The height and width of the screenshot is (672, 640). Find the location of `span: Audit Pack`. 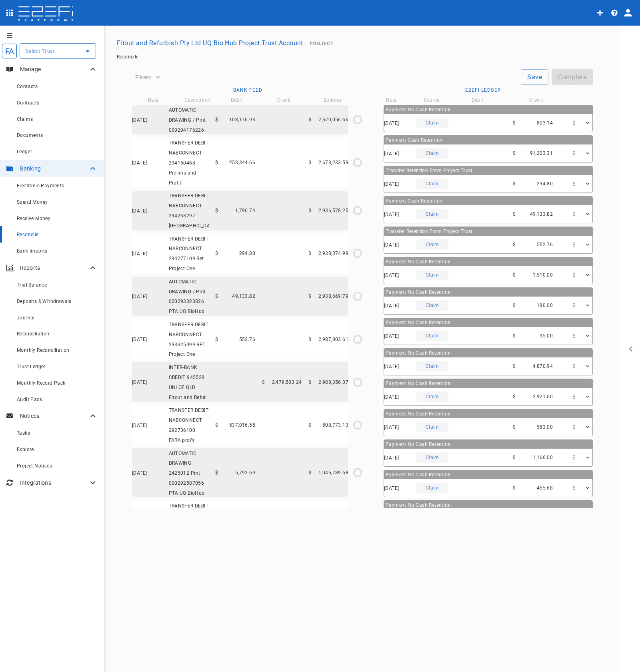

span: Audit Pack is located at coordinates (29, 400).